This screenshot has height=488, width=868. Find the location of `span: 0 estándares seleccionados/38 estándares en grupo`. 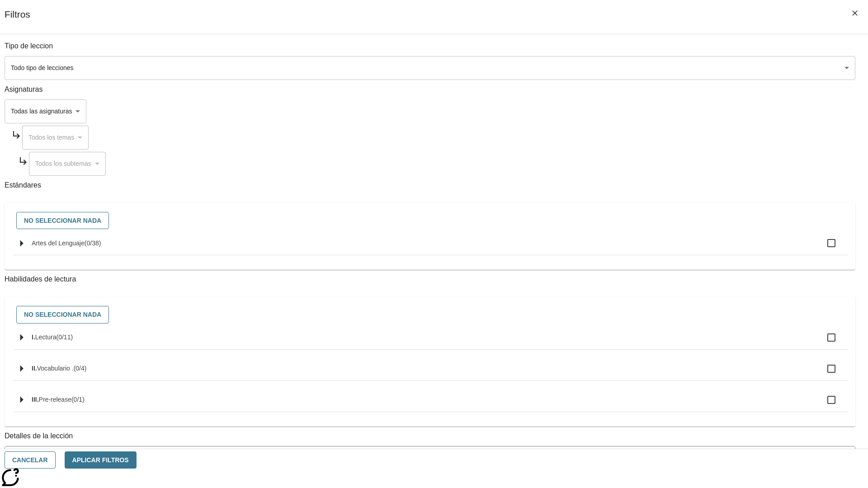

span: 0 estándares seleccionados/38 estándares en grupo is located at coordinates (93, 243).